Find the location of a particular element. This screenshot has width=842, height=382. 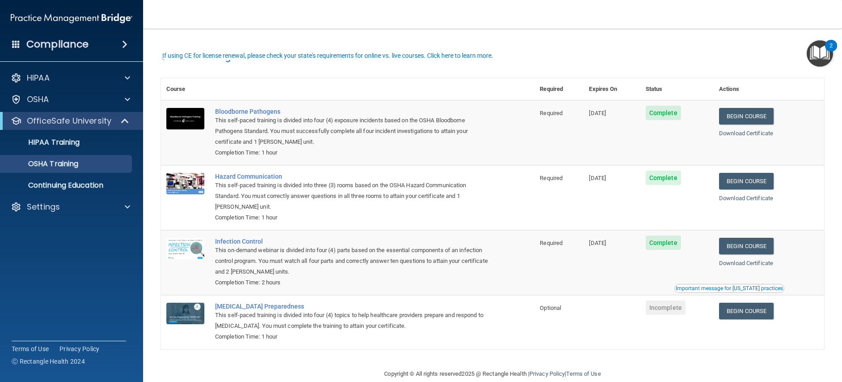

th: Expires On is located at coordinates (612, 89).